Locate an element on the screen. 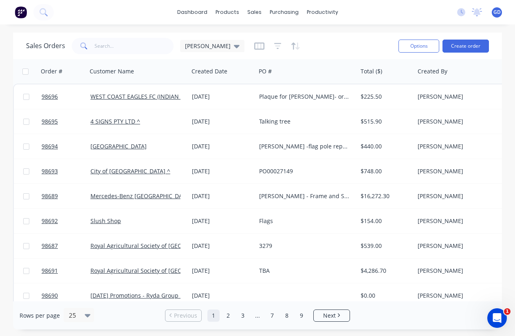 This screenshot has height=336, width=515. span: Previous is located at coordinates (185, 315).